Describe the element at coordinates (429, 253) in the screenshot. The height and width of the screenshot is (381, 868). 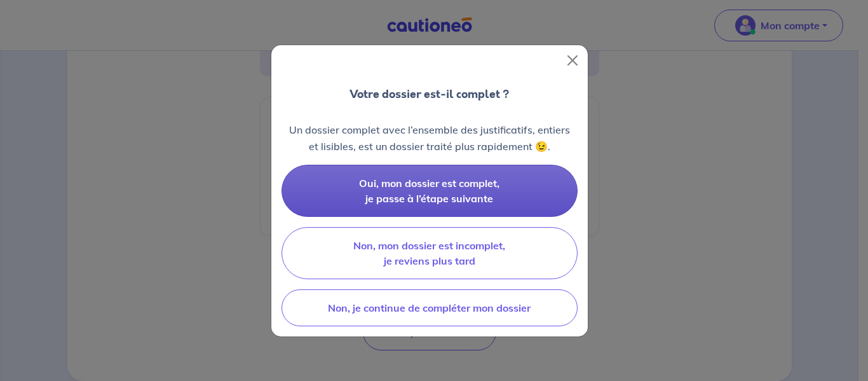
I see `span: Non, mon dossier est incomplet, je reviens plus tard` at that location.